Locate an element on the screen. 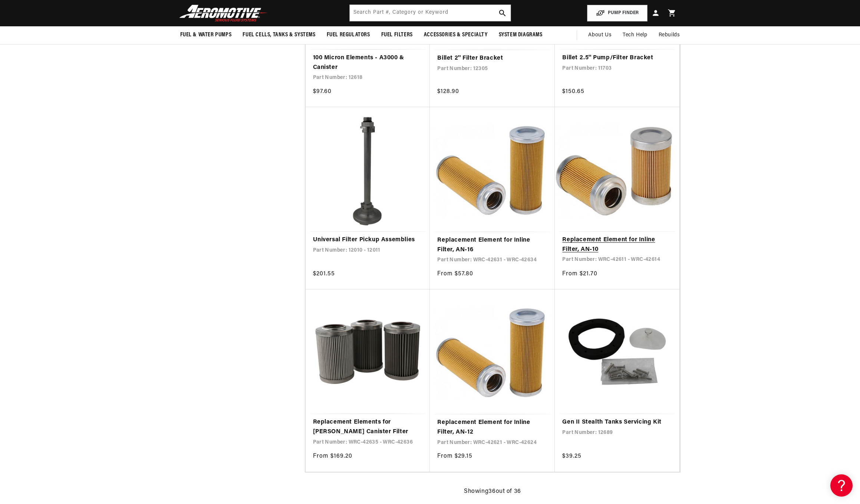 This screenshot has height=504, width=860. summary: Fuel Filters is located at coordinates (397, 35).